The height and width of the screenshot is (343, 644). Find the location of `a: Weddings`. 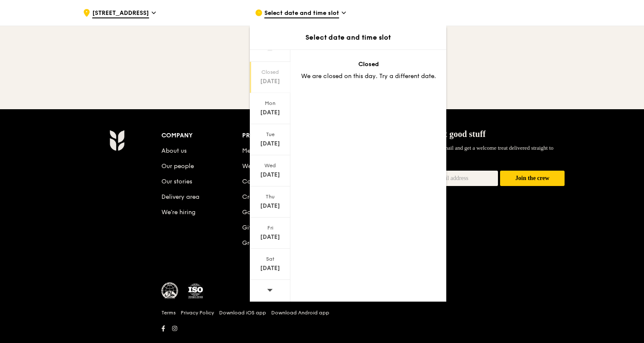

a: Weddings is located at coordinates (256, 166).